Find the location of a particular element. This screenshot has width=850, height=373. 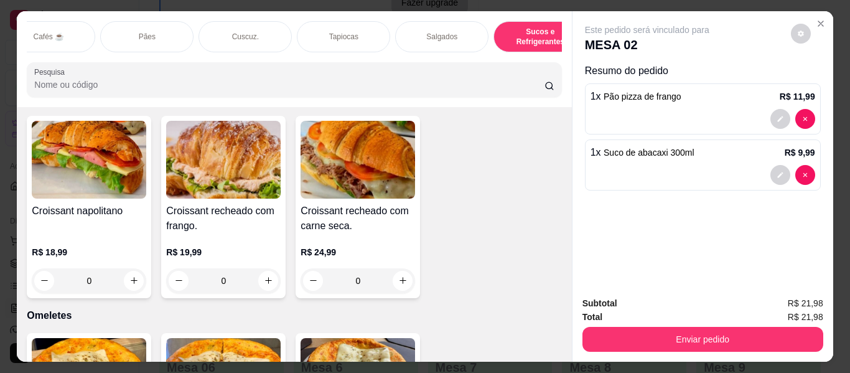

p: R$ 24,99 is located at coordinates (358, 252).